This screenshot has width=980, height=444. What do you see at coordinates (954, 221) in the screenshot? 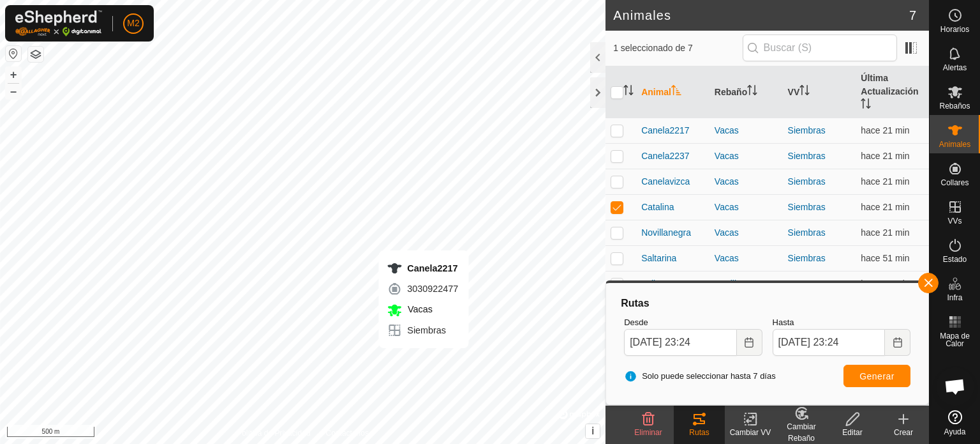
I see `span: VVs` at bounding box center [954, 221].